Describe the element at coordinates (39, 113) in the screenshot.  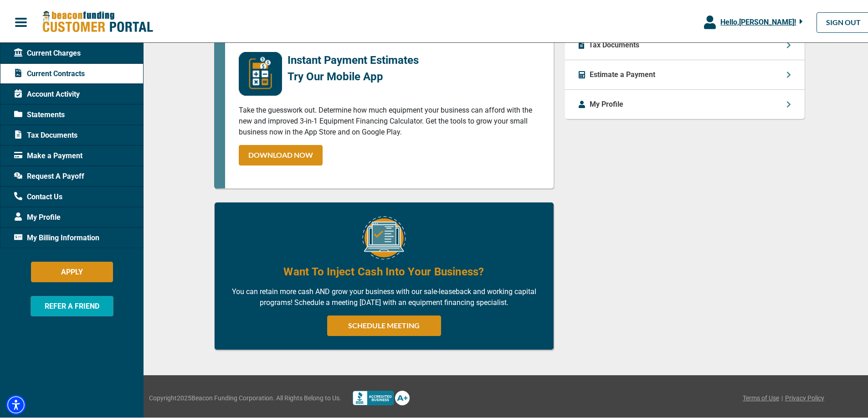
I see `span: Statements` at that location.